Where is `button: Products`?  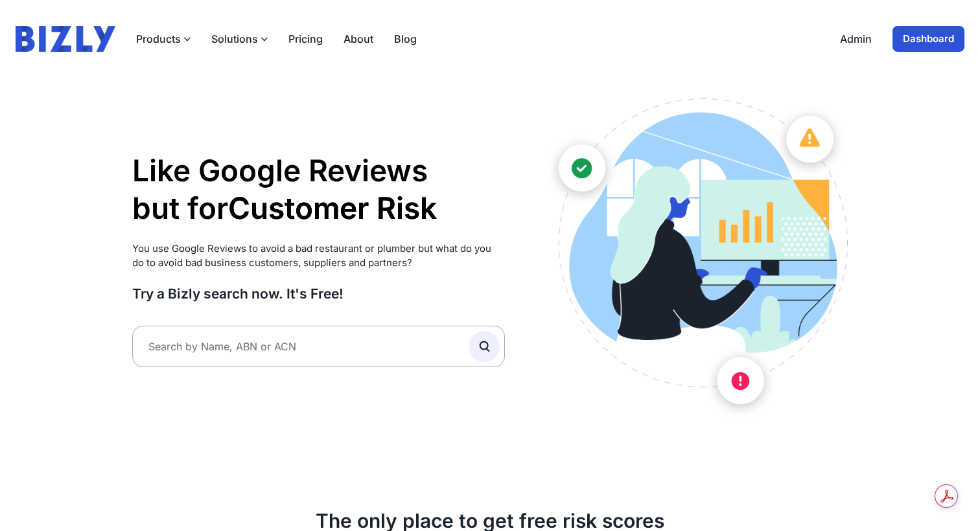
button: Products is located at coordinates (163, 39).